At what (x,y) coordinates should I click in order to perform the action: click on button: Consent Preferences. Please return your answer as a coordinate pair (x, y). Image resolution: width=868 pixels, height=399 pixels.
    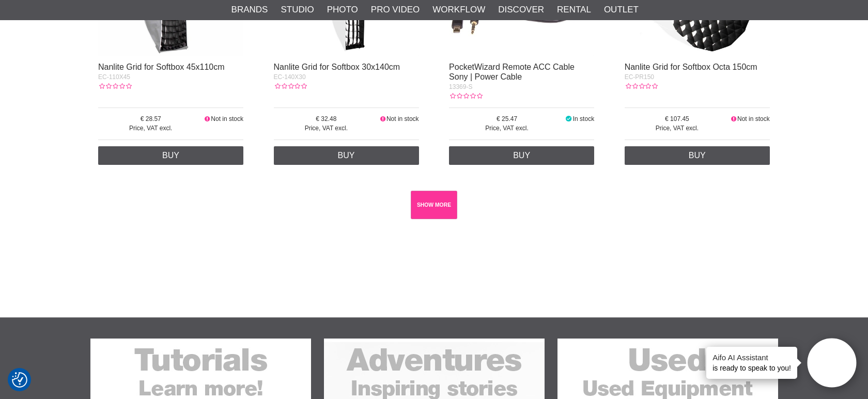
    Looking at the image, I should click on (20, 380).